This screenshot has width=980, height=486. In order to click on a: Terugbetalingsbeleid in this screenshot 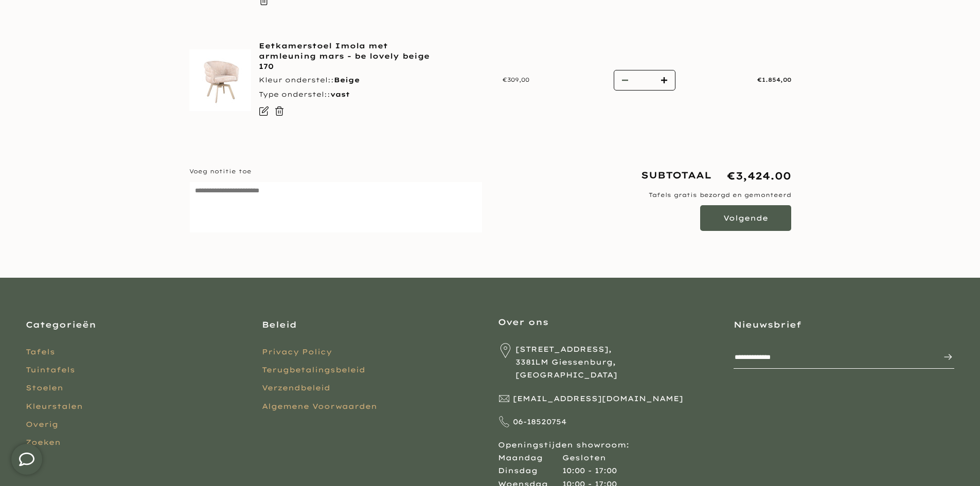, I will do `click(313, 369)`.